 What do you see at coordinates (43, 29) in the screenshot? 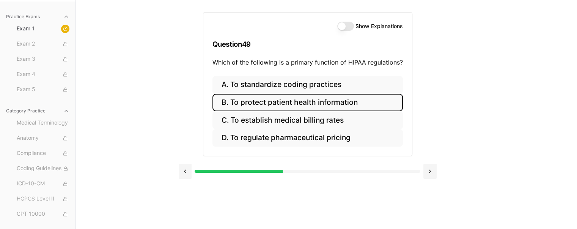
I see `span: Exam 1` at bounding box center [43, 29].